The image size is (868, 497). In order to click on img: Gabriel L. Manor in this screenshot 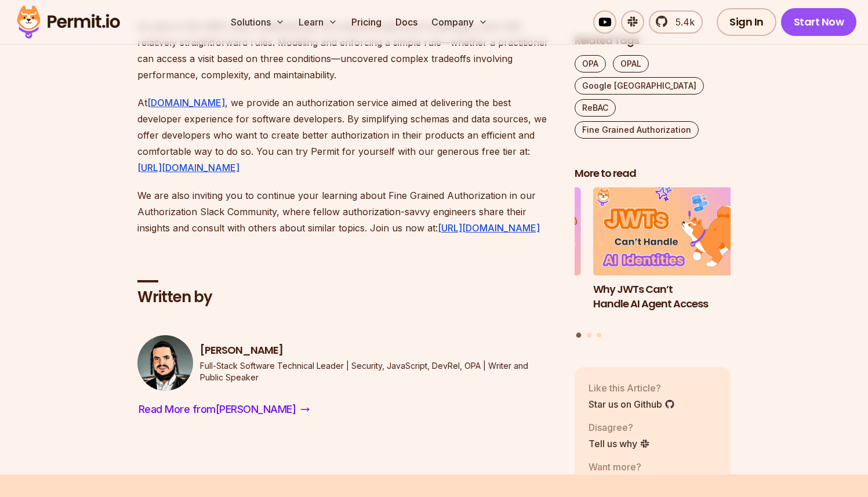, I will do `click(166, 363)`.